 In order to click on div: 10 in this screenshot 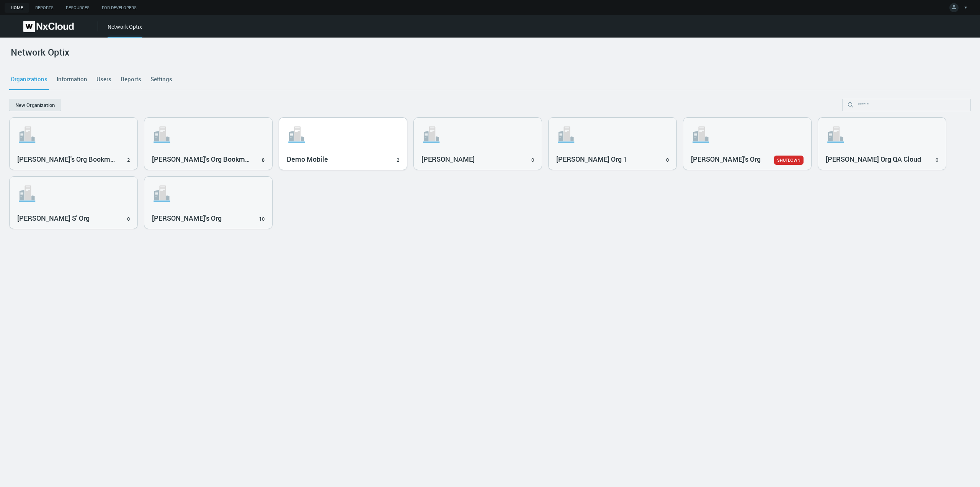, I will do `click(262, 219)`.